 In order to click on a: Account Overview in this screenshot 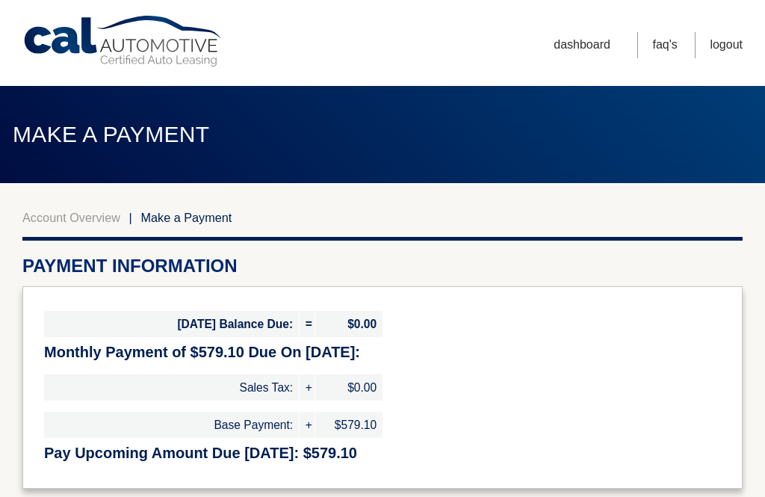, I will do `click(78, 217)`.